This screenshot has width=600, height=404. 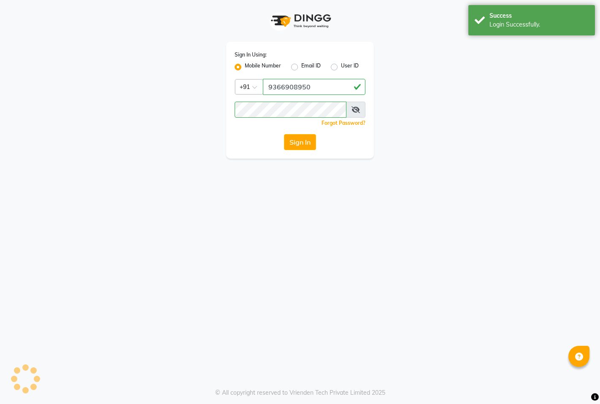 What do you see at coordinates (263, 67) in the screenshot?
I see `label: Mobile Number` at bounding box center [263, 67].